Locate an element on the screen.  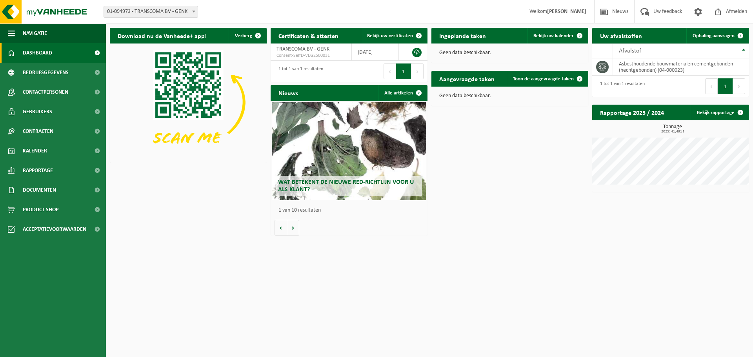
span: TRANSCOMA BV - GENK is located at coordinates (303, 49).